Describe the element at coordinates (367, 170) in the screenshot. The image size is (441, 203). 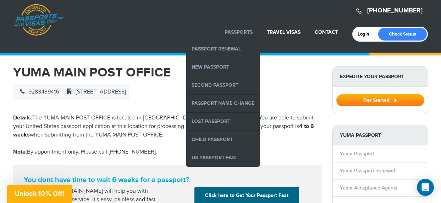
I see `a: Yuma Passport Renewal` at that location.